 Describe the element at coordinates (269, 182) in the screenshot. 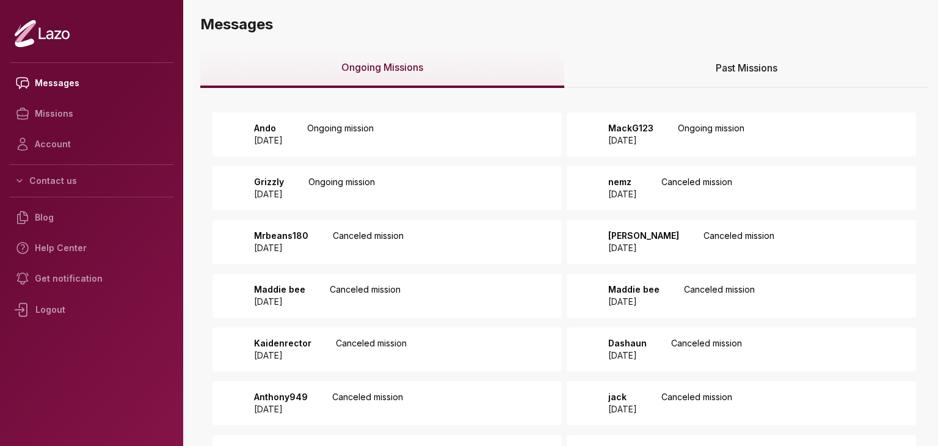

I see `p: Grizzly` at that location.